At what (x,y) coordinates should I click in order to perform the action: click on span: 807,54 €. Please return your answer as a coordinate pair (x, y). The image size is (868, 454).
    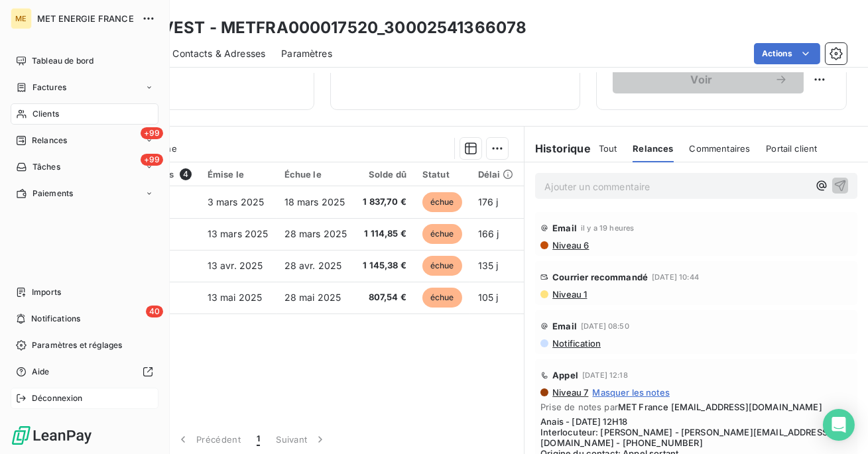
    Looking at the image, I should click on (385, 298).